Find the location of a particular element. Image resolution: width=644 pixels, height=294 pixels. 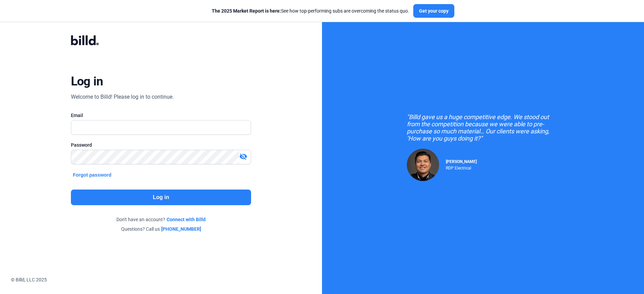

button: Log in is located at coordinates (161, 197).